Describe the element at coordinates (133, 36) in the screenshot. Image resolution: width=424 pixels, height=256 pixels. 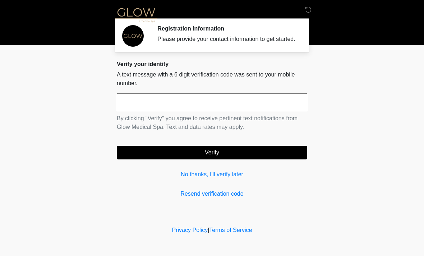
I see `img: Agent Avatar` at that location.